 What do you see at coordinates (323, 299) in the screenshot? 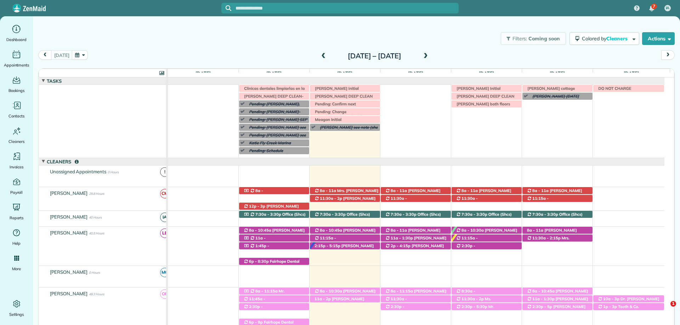
I see `span: 11a - 2p` at bounding box center [323, 299].